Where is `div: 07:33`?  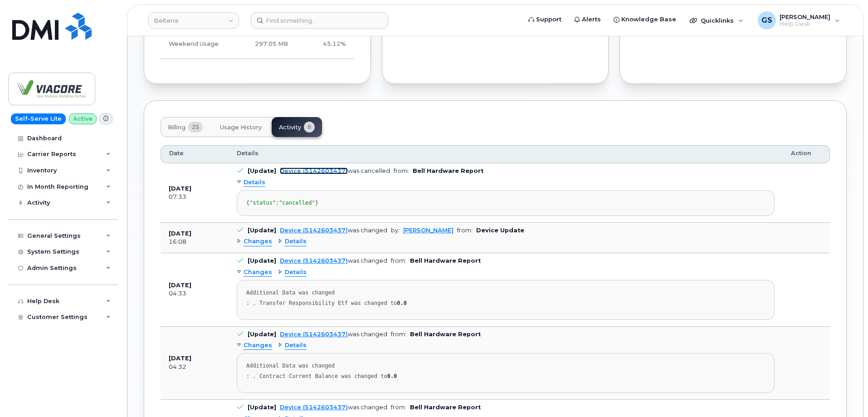
div: 07:33 is located at coordinates (194, 197).